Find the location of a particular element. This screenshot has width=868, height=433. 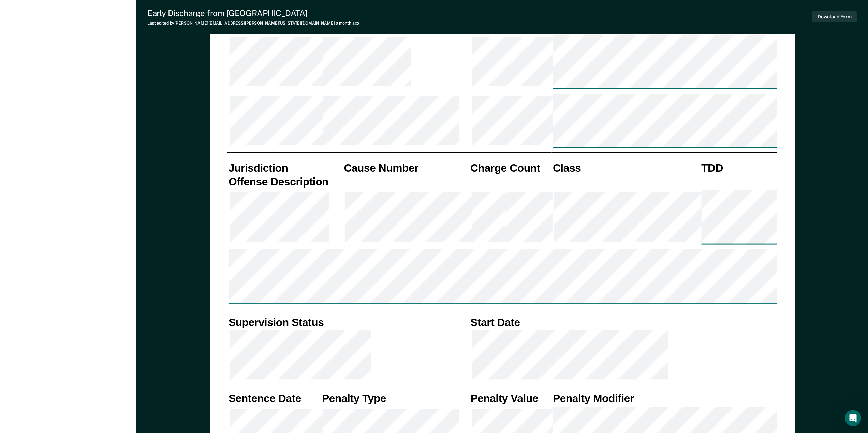

th: Jurisdiction is located at coordinates (285, 167).